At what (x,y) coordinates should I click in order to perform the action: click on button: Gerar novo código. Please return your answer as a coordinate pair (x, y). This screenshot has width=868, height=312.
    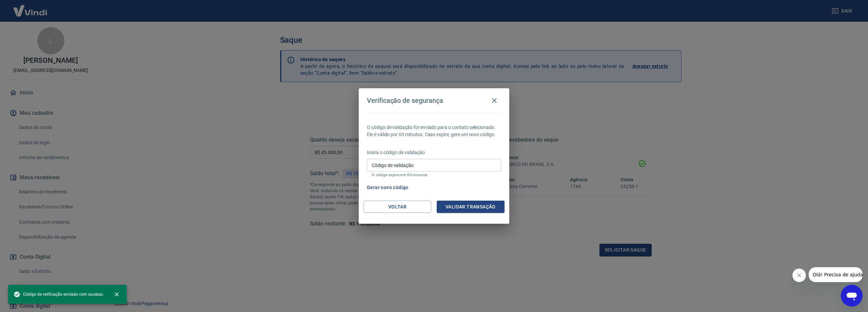
    Looking at the image, I should click on (387, 187).